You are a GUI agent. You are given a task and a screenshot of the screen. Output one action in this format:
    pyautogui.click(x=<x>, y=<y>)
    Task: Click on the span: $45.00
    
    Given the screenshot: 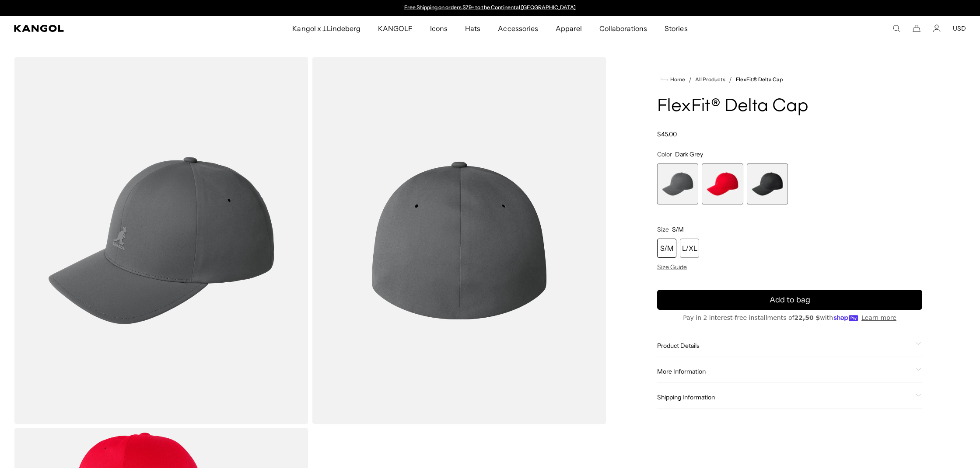 What is the action you would take?
    pyautogui.click(x=666, y=134)
    